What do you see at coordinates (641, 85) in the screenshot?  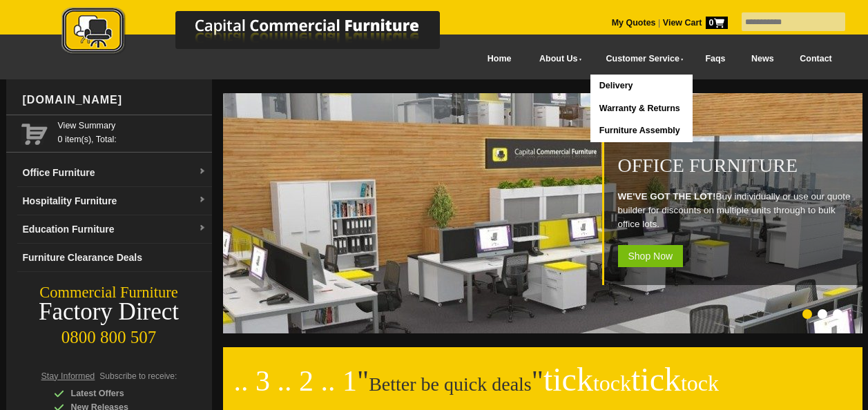 I see `a: Delivery` at bounding box center [641, 85].